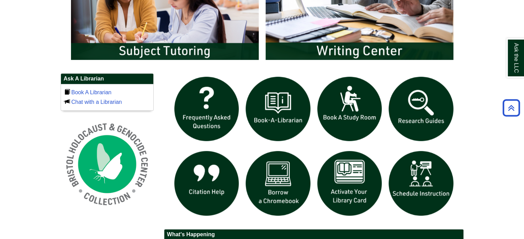 This screenshot has height=239, width=524. I want to click on a: Book A Librarian, so click(91, 92).